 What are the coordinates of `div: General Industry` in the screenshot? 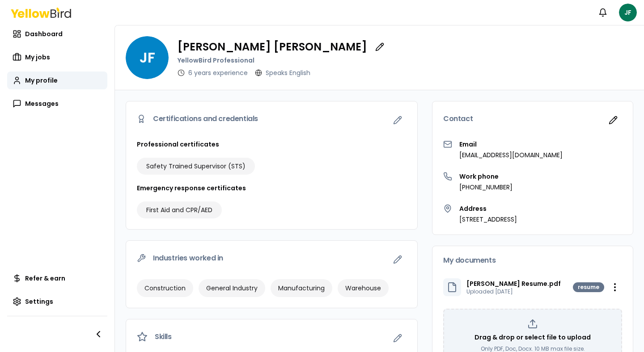 It's located at (232, 288).